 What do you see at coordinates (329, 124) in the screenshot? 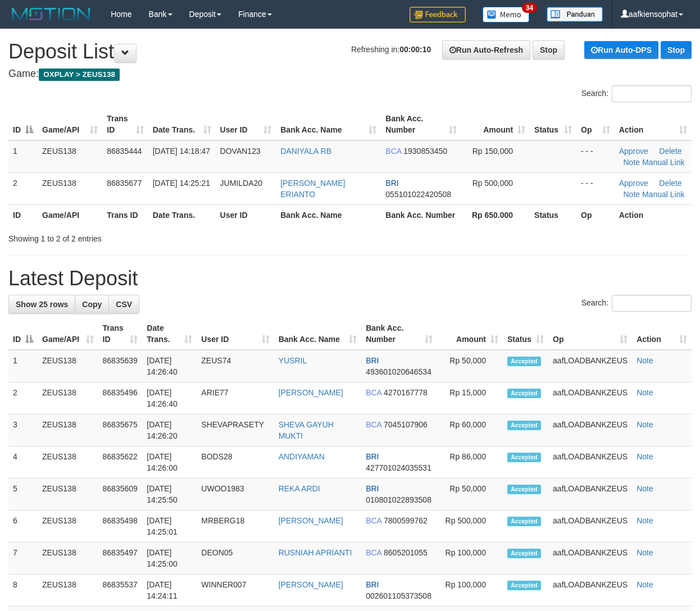
I see `th: Bank Acc. Name: activate to sort column ascending` at bounding box center [329, 124].